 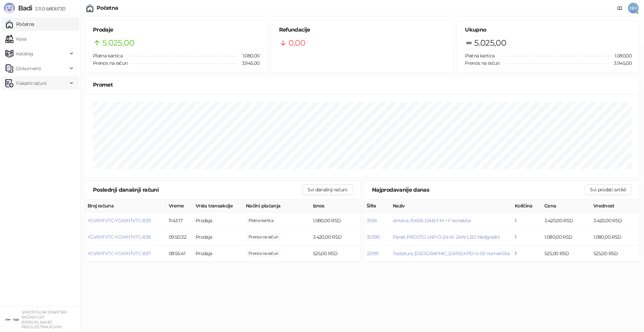 What do you see at coordinates (527, 206) in the screenshot?
I see `th: Količina` at bounding box center [527, 206].